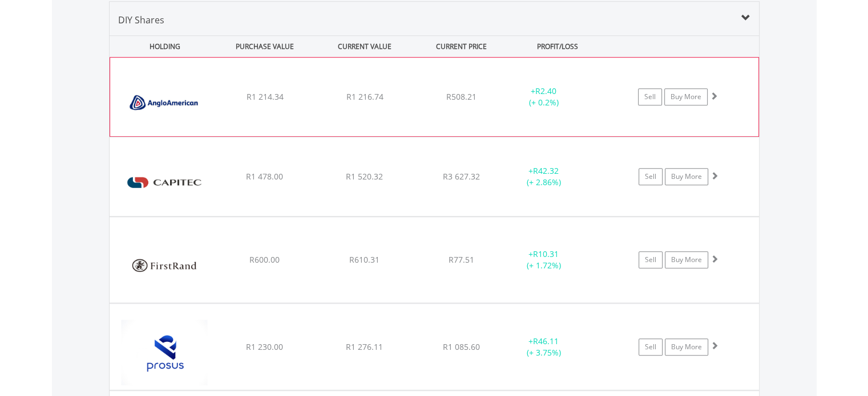 This screenshot has width=868, height=396. Describe the element at coordinates (265, 346) in the screenshot. I see `span: R1 230.00` at that location.